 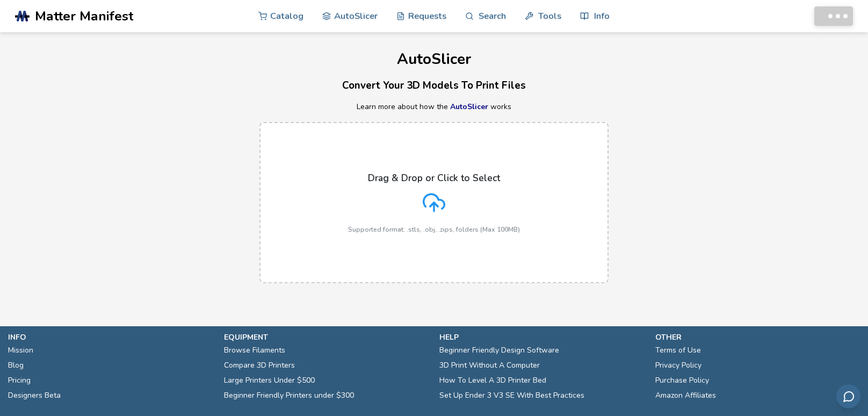 What do you see at coordinates (493, 381) in the screenshot?
I see `a: How To Level A 3D Printer Bed` at bounding box center [493, 381].